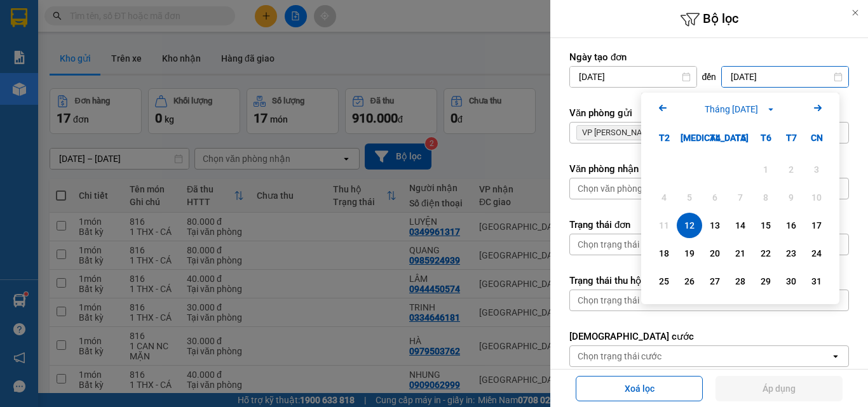 This screenshot has width=868, height=407. What do you see at coordinates (741, 138) in the screenshot?
I see `div: T5` at bounding box center [741, 138].